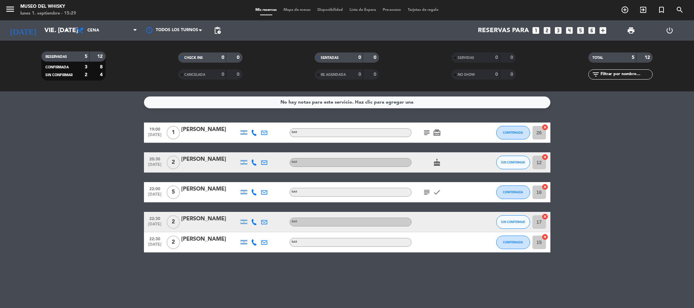 Image resolution: width=694 pixels, height=308 pixels. Describe the element at coordinates (558, 30) in the screenshot. I see `i: looks_3` at that location.